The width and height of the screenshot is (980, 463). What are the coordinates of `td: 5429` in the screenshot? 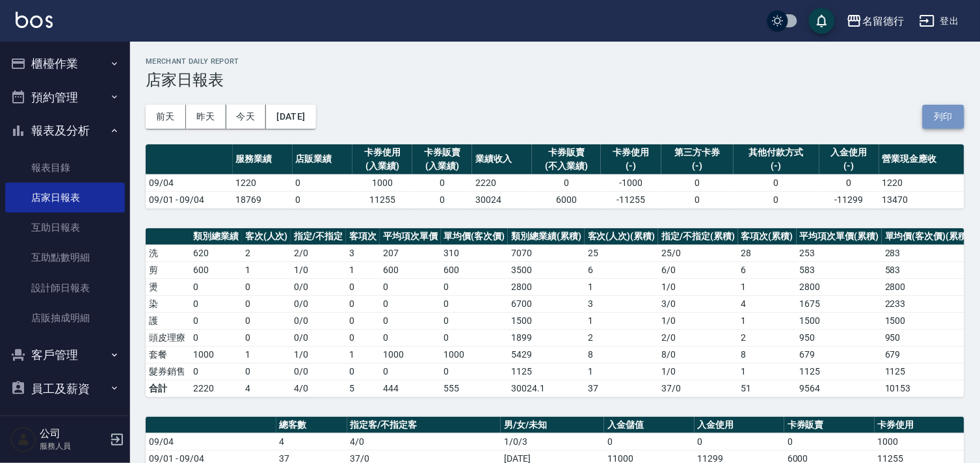 It's located at (547, 355).